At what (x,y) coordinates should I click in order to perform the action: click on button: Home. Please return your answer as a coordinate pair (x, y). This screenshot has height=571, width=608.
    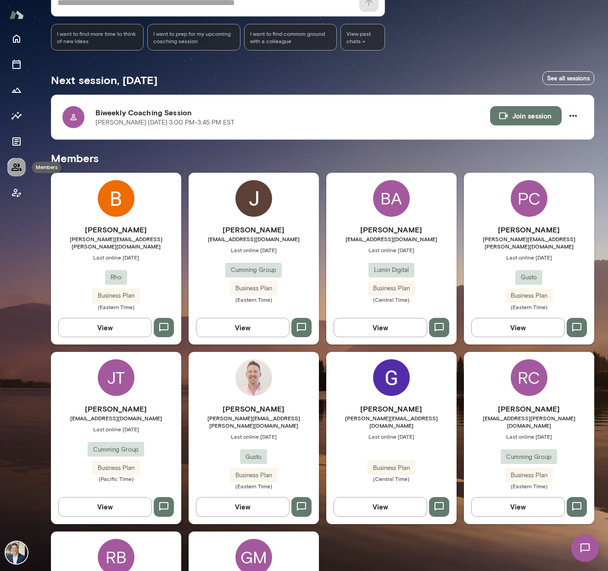
    Looking at the image, I should click on (17, 39).